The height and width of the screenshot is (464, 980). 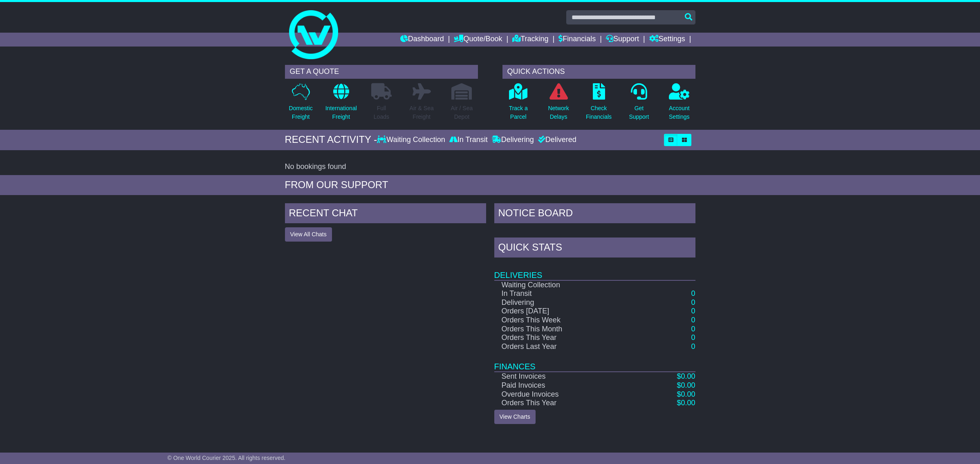 I want to click on a: InternationalFreight, so click(x=341, y=104).